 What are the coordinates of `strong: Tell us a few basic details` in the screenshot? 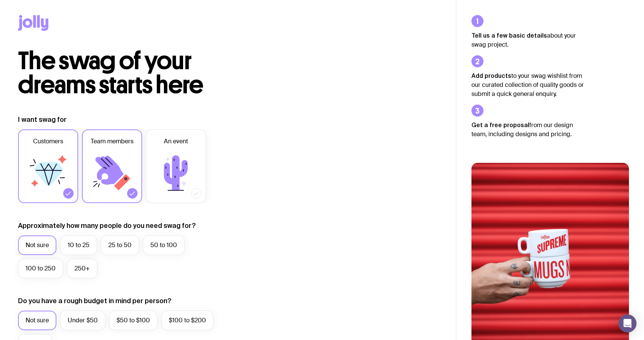 It's located at (509, 35).